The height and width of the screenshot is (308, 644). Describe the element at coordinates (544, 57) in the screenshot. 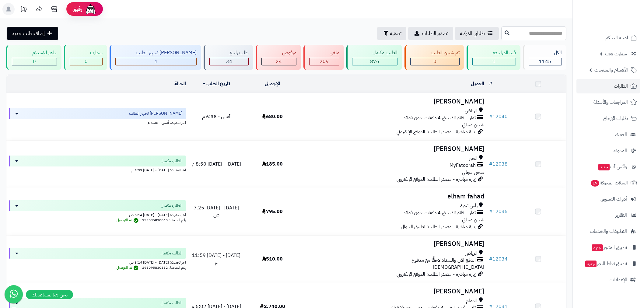

I see `a: الكل1145` at that location.